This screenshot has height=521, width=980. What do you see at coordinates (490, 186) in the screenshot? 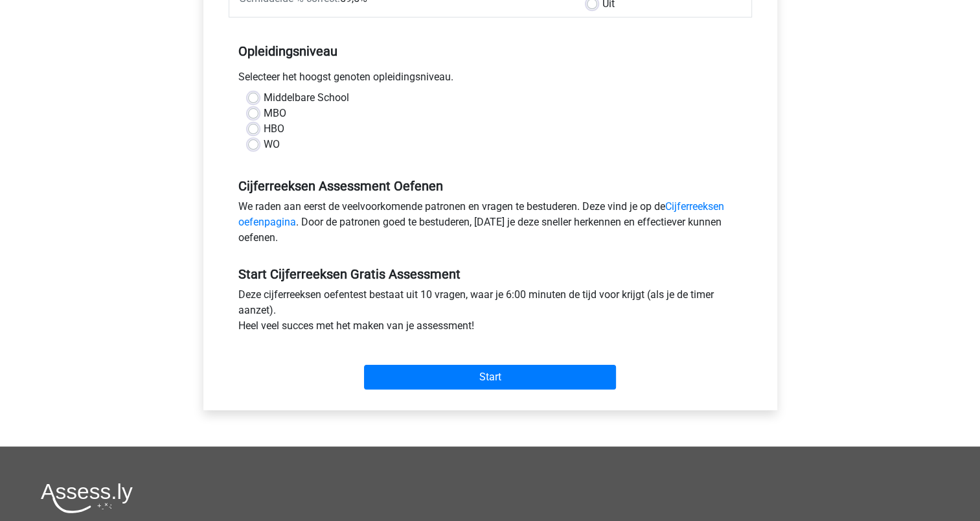
I see `h5: Cijferreeksen Assessment Oefenen` at bounding box center [490, 186].